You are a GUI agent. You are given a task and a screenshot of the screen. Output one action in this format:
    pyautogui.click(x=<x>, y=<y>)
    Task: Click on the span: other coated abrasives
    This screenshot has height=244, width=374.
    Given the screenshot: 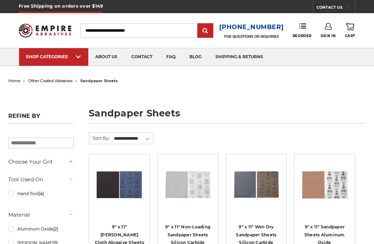 What is the action you would take?
    pyautogui.click(x=50, y=81)
    